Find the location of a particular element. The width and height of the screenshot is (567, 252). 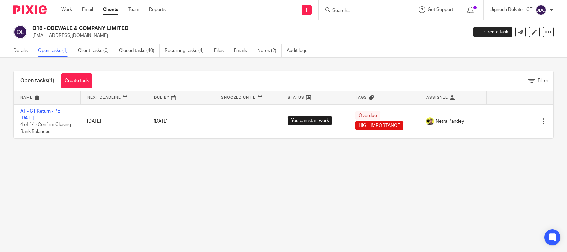

span: Status is located at coordinates (296, 97).